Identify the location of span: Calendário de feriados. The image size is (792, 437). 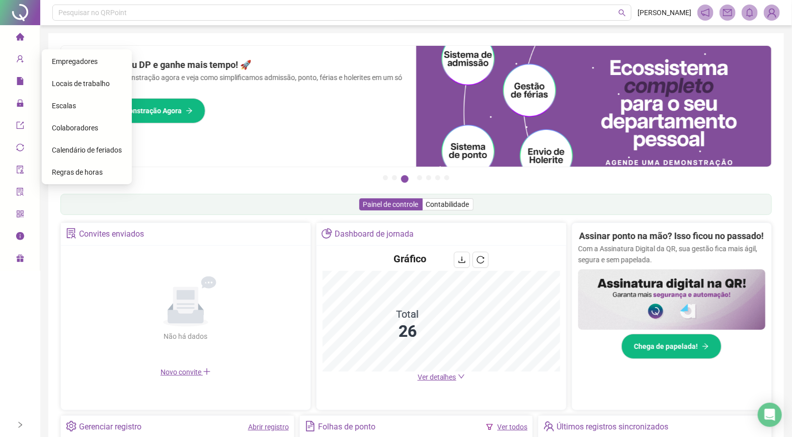
(87, 150).